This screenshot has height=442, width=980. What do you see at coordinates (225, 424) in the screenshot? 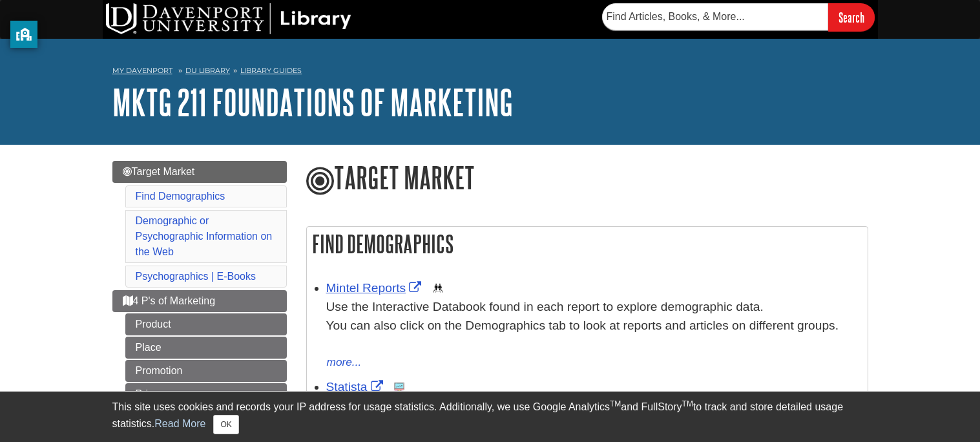
I see `button: Close` at bounding box center [225, 424].